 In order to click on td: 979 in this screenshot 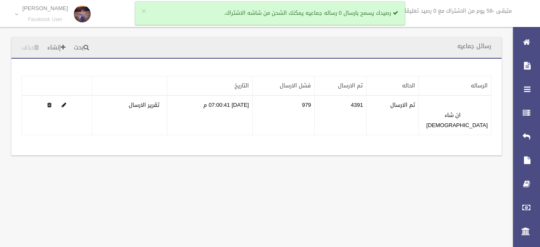, I will do `click(283, 115)`.